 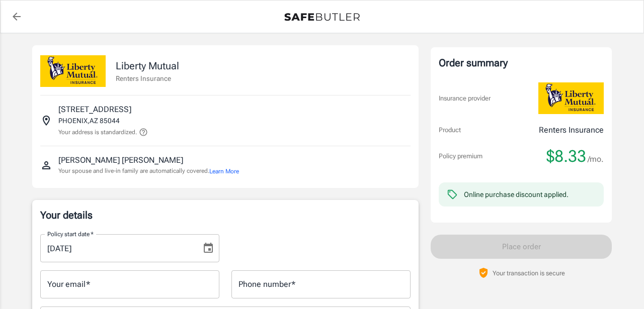 What do you see at coordinates (225, 215) in the screenshot?
I see `p: Your details` at bounding box center [225, 215].